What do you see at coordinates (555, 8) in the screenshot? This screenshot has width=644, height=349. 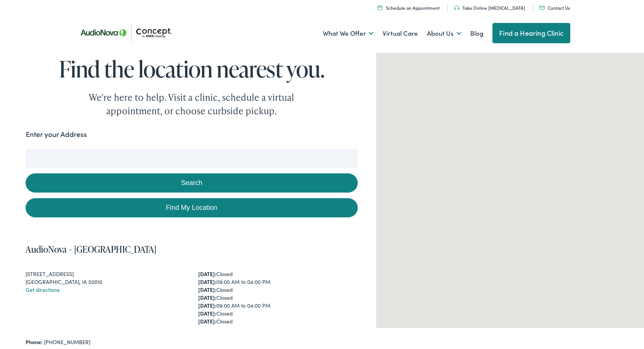 I see `a: Contact Us` at bounding box center [555, 8].